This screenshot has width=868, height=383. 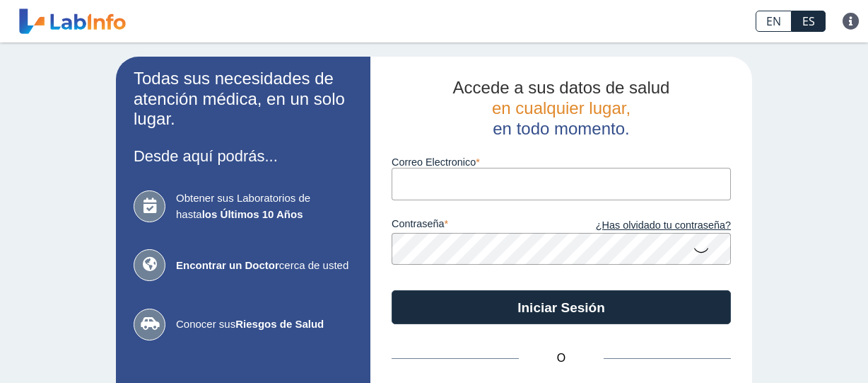 I want to click on span: Conocer sus, so click(x=265, y=324).